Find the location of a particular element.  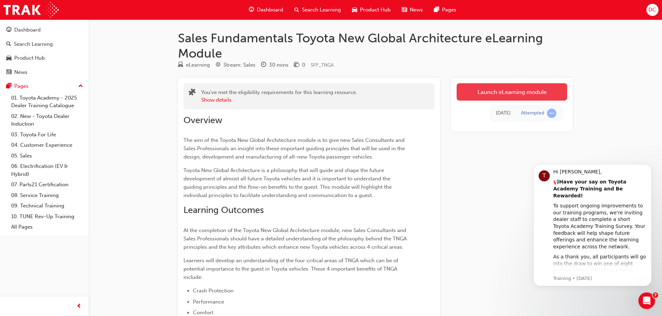

a: 01. Toyota Academy - 2025 Dealer Training Catalogue is located at coordinates (47, 102).